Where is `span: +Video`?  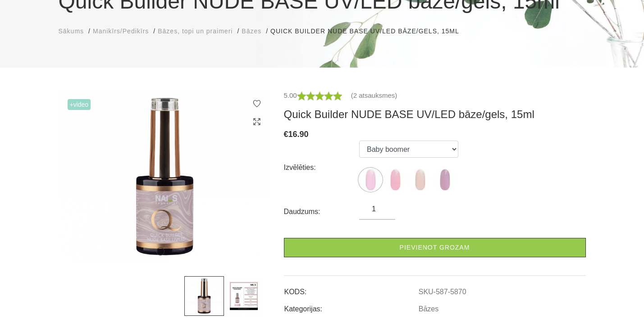
span: +Video is located at coordinates (79, 104).